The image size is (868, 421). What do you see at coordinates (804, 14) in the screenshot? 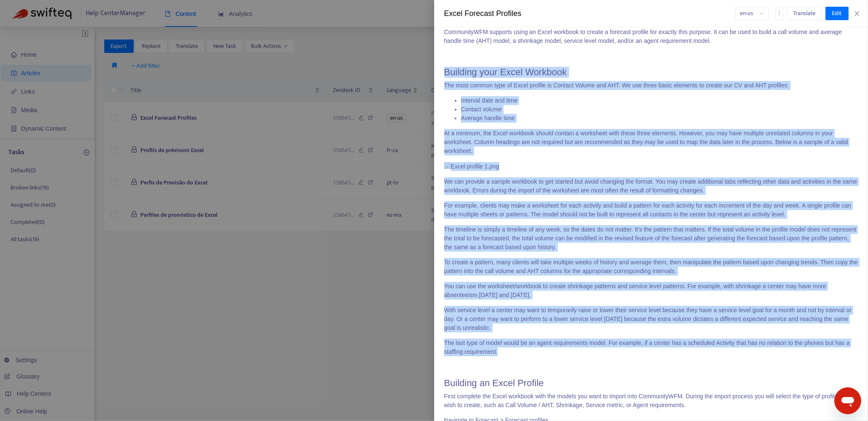
I see `button: Translate` at bounding box center [804, 14].